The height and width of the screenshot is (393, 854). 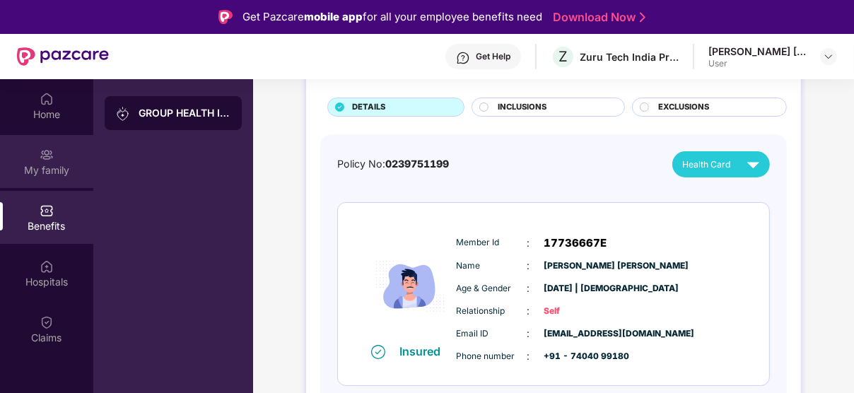 I want to click on button: Health Card, so click(x=721, y=164).